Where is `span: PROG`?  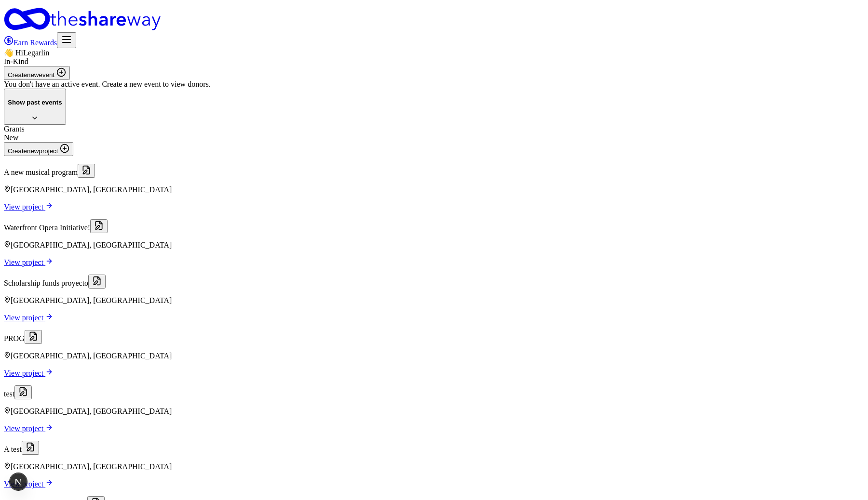 span: PROG is located at coordinates (14, 338).